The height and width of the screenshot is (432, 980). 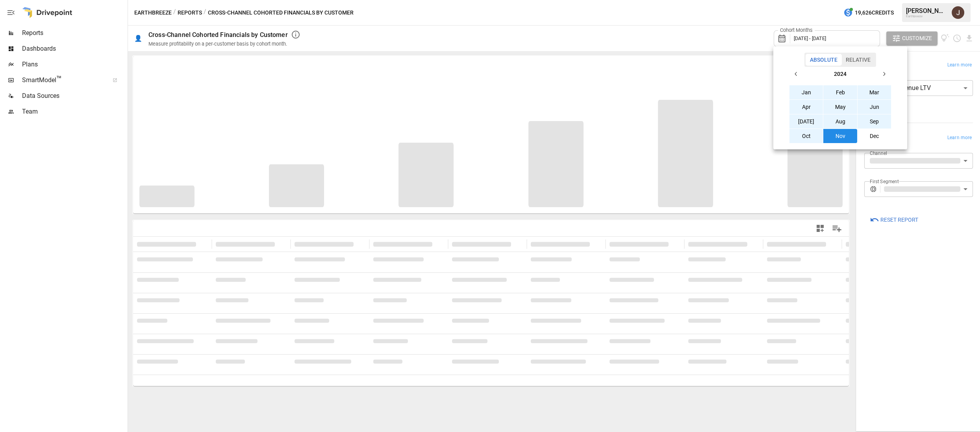 I want to click on button: Oct, so click(x=807, y=136).